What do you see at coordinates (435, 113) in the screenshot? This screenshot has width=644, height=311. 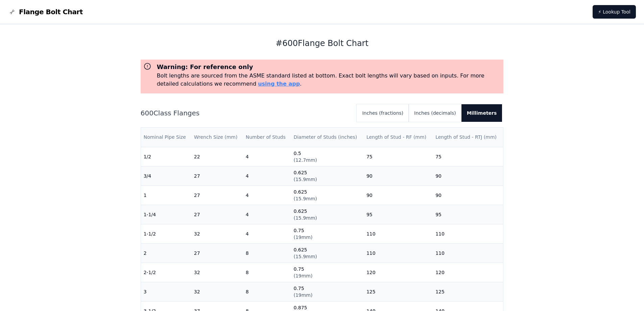 I see `button: Inches (decimals)` at bounding box center [435, 113].